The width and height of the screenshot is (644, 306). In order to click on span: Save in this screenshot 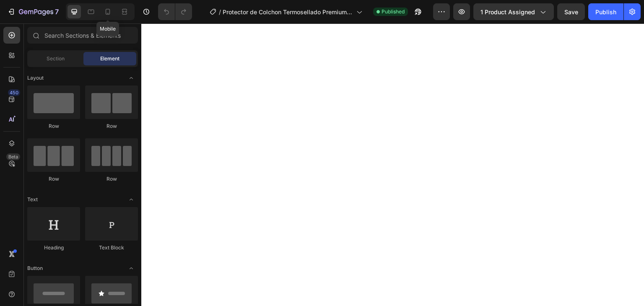, I will do `click(571, 11)`.